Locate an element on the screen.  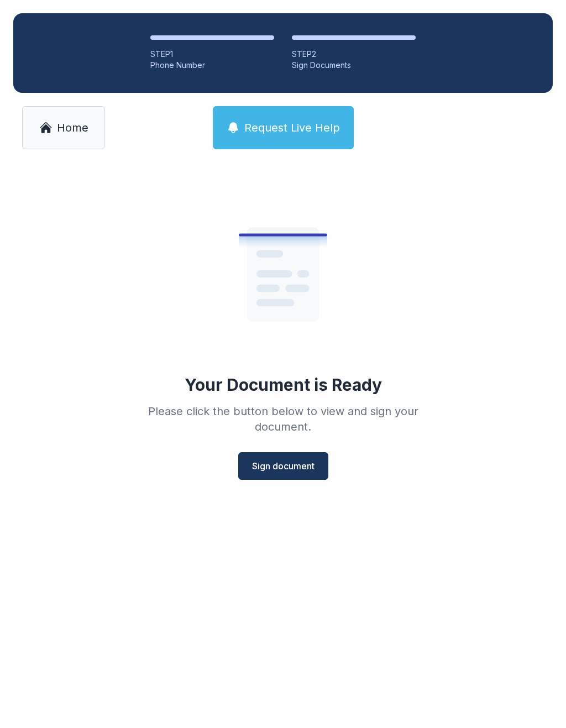
span: Sign document is located at coordinates (283, 466).